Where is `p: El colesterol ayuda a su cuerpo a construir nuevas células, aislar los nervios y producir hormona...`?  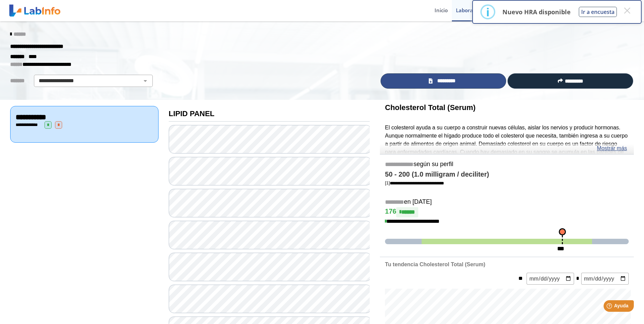
p: El colesterol ayuda a su cuerpo a construir nuevas células, aislar los nervios y producir hormona... is located at coordinates (507, 152).